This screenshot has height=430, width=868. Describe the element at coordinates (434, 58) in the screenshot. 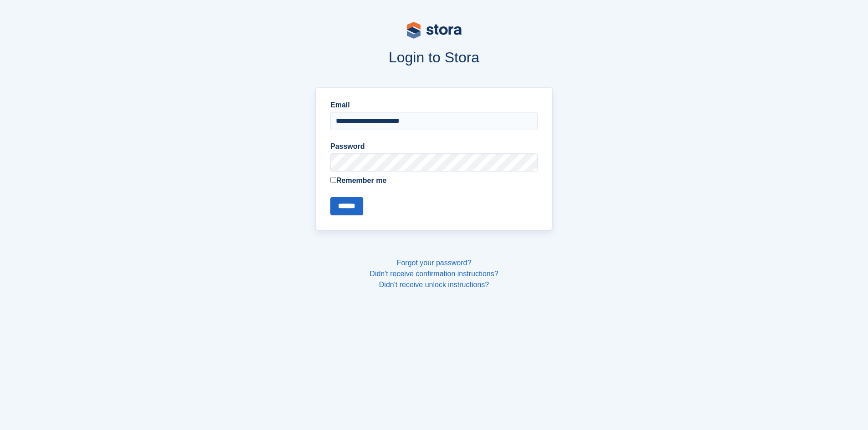

I see `h1: Login to Stora` at that location.